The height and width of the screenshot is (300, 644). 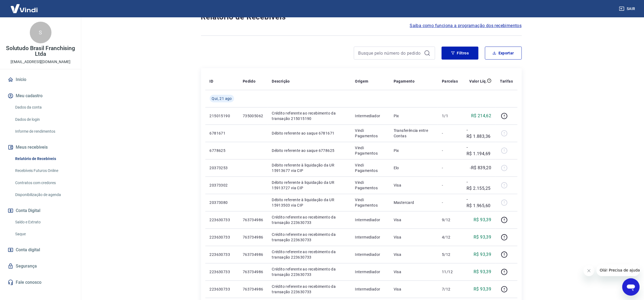 I want to click on p: Pagamento, so click(x=404, y=81).